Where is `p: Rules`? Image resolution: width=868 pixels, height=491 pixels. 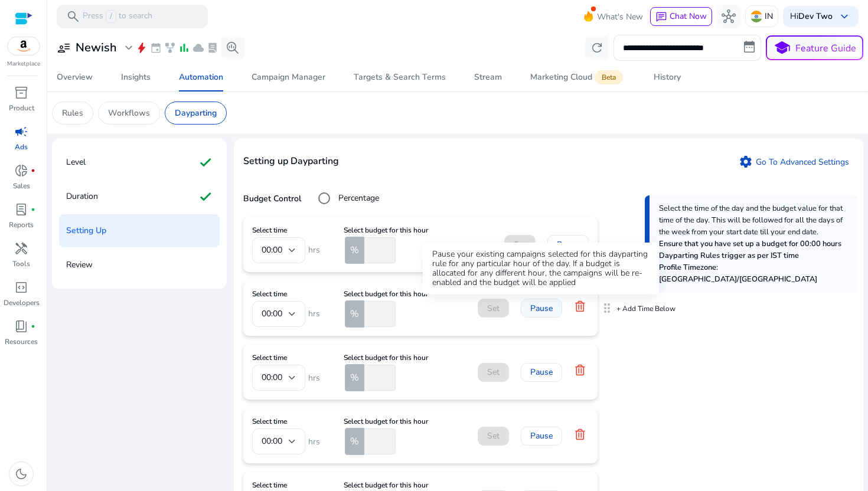
p: Rules is located at coordinates (73, 113).